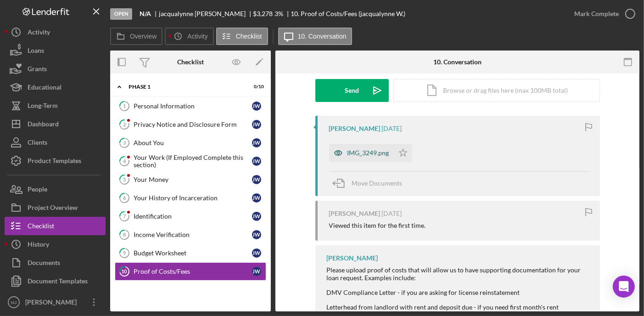 The height and width of the screenshot is (316, 644). What do you see at coordinates (192, 253) in the screenshot?
I see `div: Budget Worksheet` at bounding box center [192, 253].